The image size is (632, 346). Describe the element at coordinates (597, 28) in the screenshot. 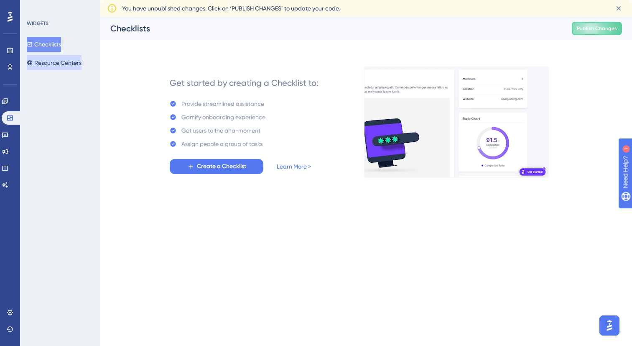

I see `button: Publish Changes` at that location.